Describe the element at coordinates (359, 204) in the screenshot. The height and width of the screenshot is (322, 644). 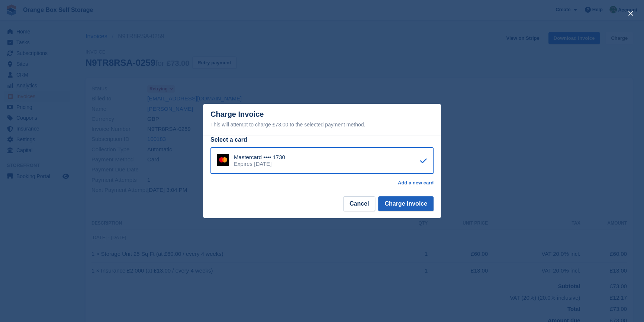
I see `button: Cancel` at that location.